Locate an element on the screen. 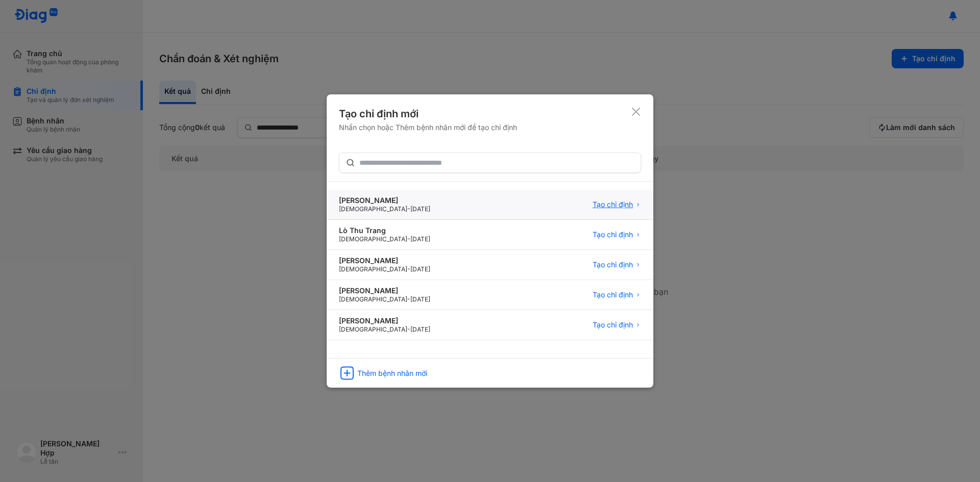 This screenshot has width=980, height=482. div: Thêm bệnh nhân mới is located at coordinates (392, 374).